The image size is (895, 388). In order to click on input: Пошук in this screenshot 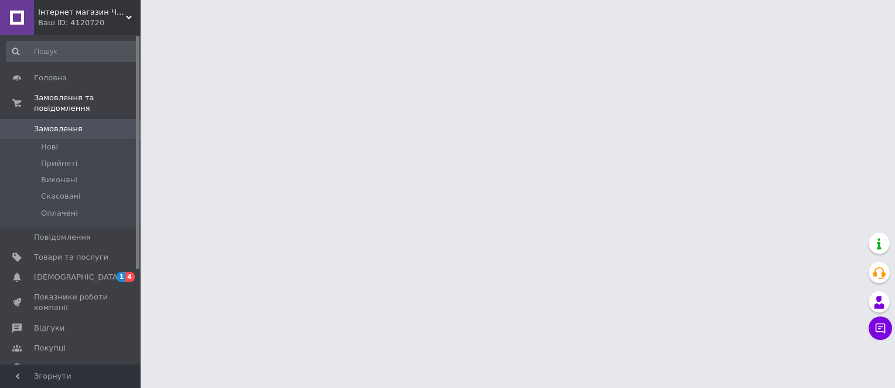, I will do `click(72, 52)`.